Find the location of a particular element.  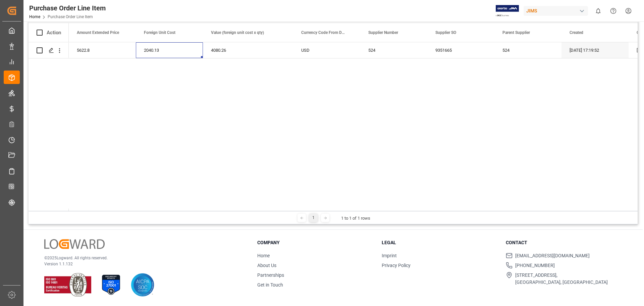

div: 1 to 1 of 1 rows is located at coordinates (356, 218).